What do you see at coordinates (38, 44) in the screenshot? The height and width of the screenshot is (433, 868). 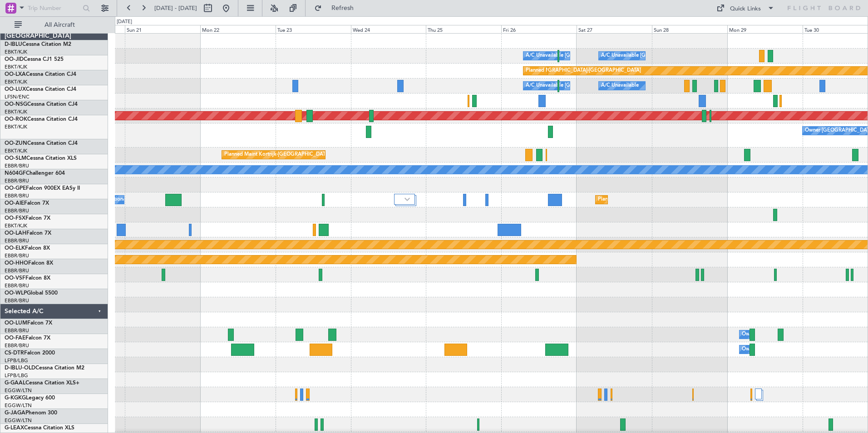 I see `a: D-IBLUCessna Citation M2` at bounding box center [38, 44].